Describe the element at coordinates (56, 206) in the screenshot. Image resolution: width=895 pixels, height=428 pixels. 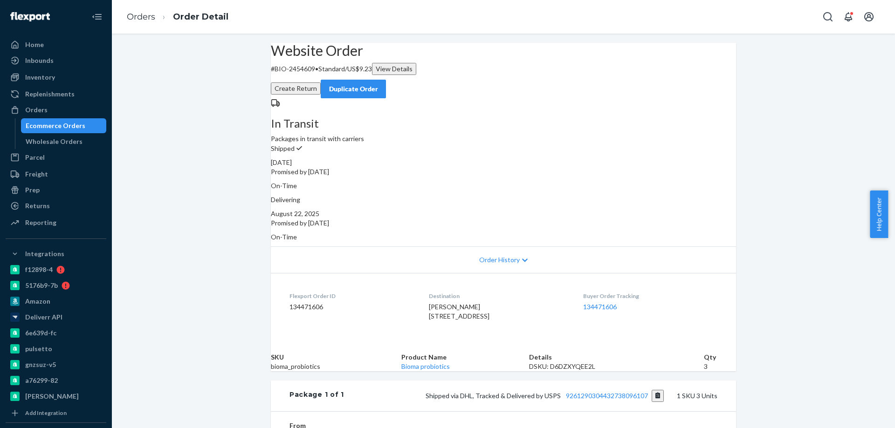
I see `a: Returns` at that location.